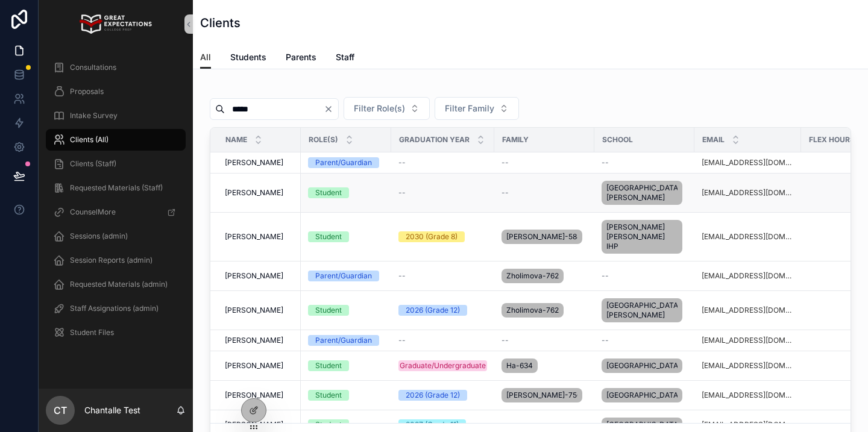 The image size is (868, 432). What do you see at coordinates (379, 108) in the screenshot?
I see `span: Filter Role(s)` at bounding box center [379, 108].